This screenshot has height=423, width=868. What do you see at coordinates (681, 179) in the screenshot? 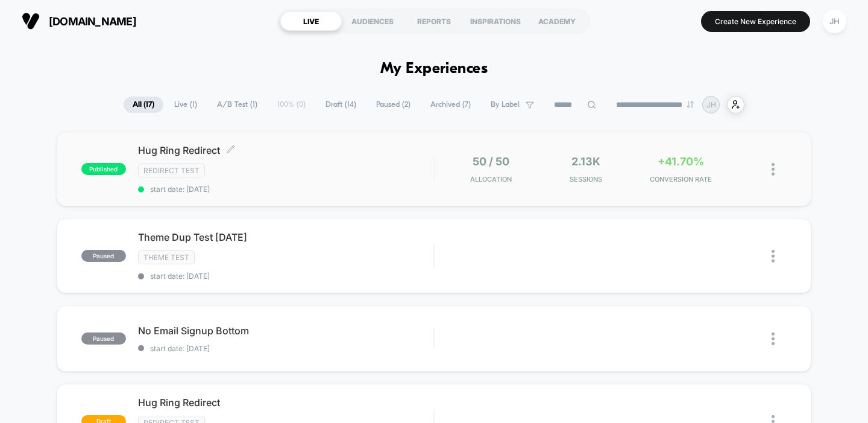
I see `span: CONVERSION RATE` at bounding box center [681, 179].